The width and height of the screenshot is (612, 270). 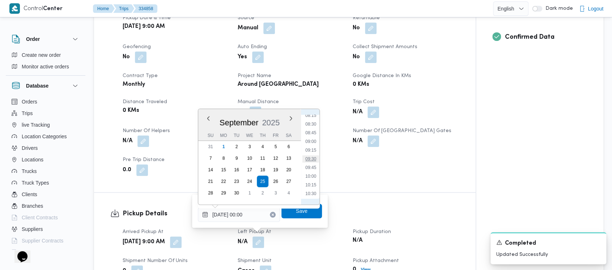 What do you see at coordinates (289, 158) in the screenshot?
I see `div: day-13` at bounding box center [289, 158].